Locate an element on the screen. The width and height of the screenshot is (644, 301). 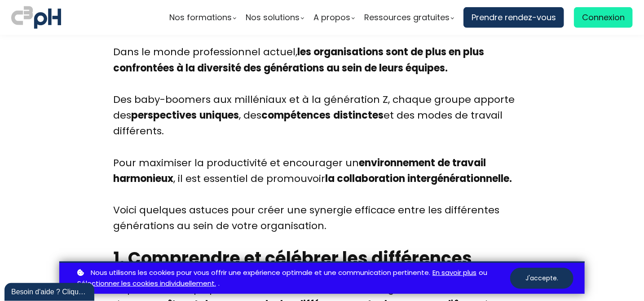
span: Nos solutions is located at coordinates (273, 18).